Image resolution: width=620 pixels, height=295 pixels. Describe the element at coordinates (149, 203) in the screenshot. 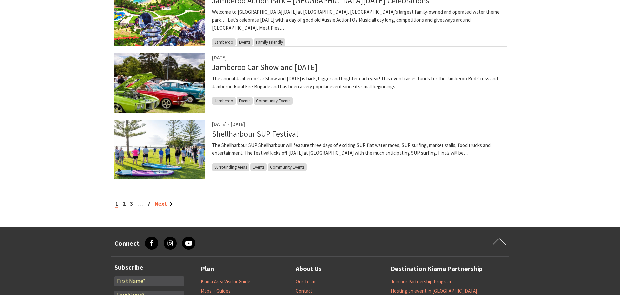

I see `a: 7` at that location.